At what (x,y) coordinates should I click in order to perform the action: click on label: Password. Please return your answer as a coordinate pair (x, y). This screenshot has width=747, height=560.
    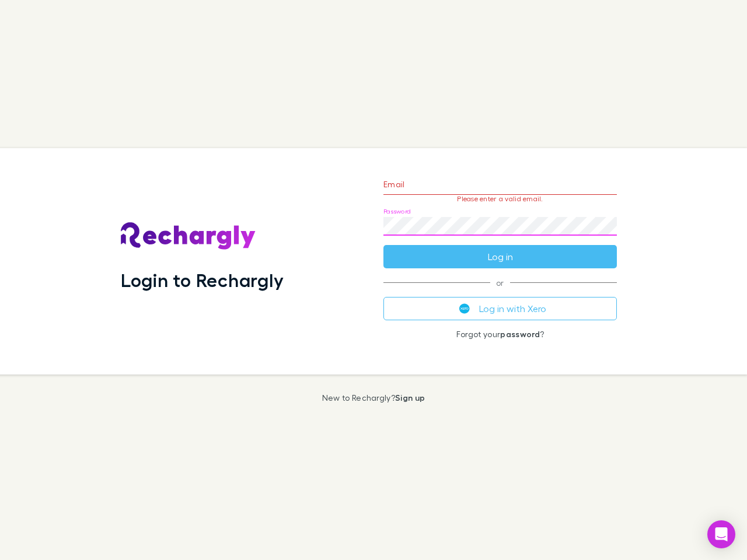
    Looking at the image, I should click on (397, 211).